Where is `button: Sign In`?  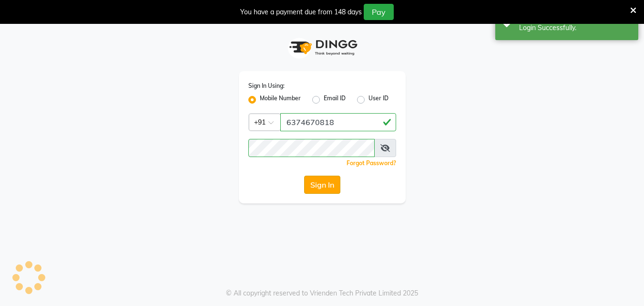 button: Sign In is located at coordinates (322, 184).